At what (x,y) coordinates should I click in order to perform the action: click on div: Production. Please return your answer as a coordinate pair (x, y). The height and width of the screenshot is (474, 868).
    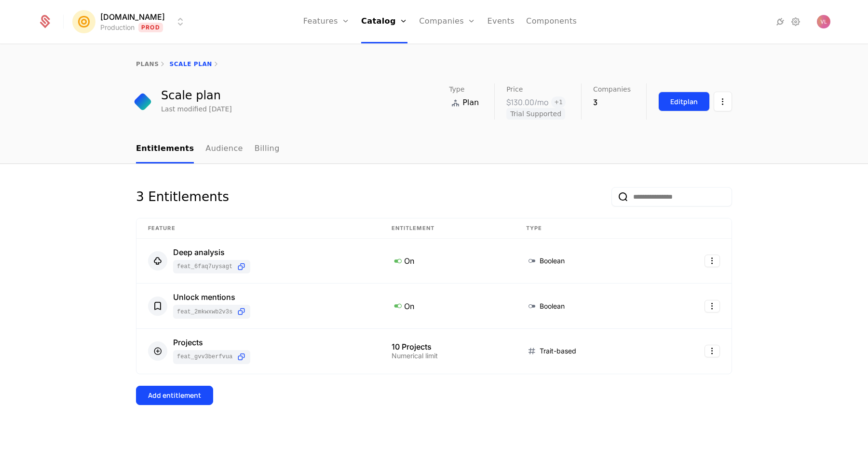
    Looking at the image, I should click on (117, 28).